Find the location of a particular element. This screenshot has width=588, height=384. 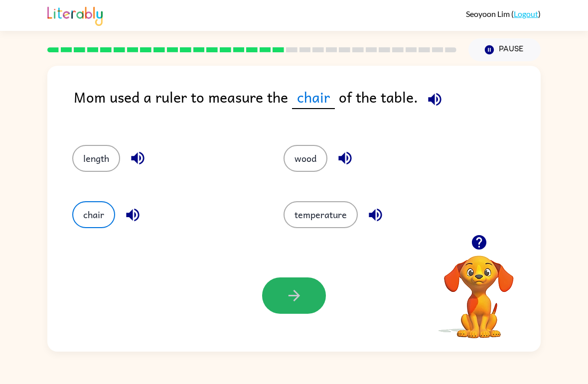

video: Your browser must support playing .mp4 files to use Literably. Please try using another browser. is located at coordinates (479, 290).